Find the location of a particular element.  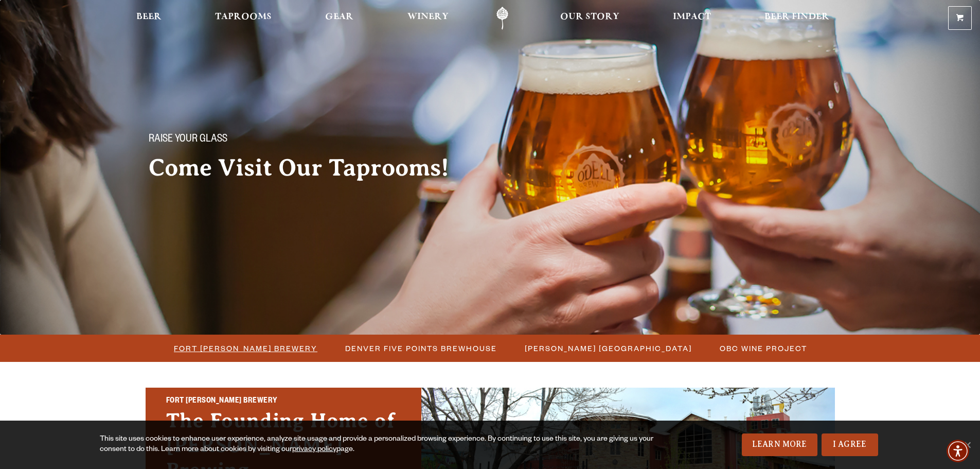

a: Beer is located at coordinates (149, 18).